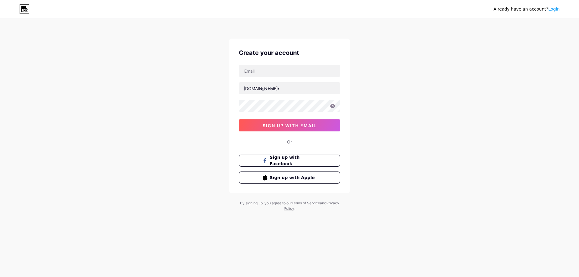  I want to click on span: sign up with email, so click(289, 125).